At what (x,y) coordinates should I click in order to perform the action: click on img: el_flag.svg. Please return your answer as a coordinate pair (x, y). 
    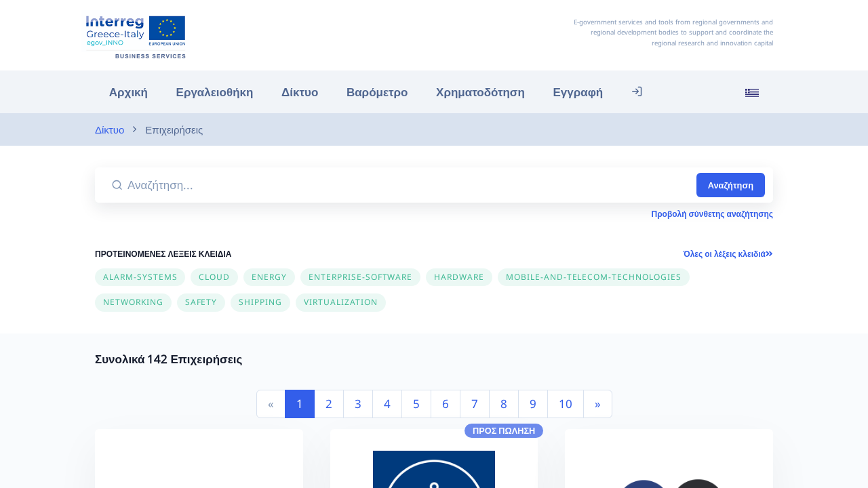
    Looking at the image, I should click on (752, 93).